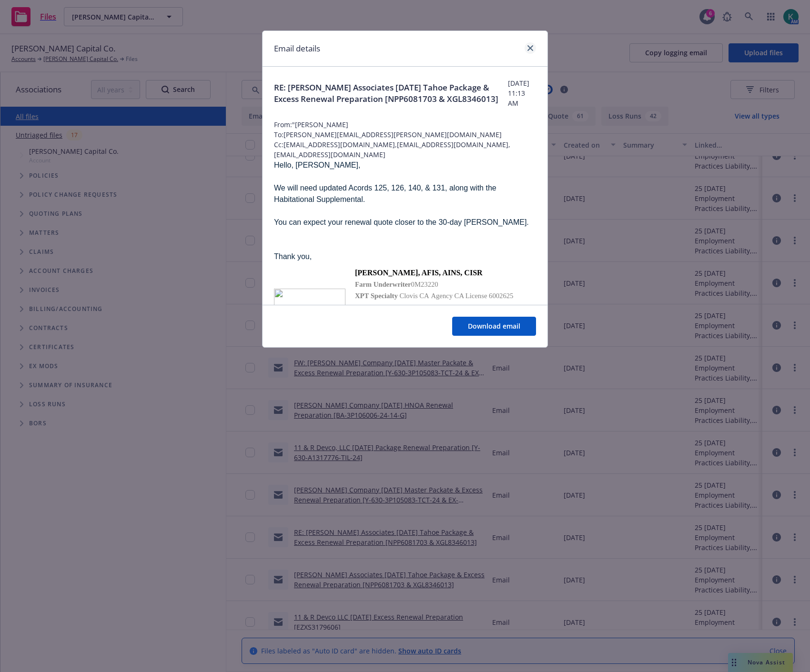 The height and width of the screenshot is (672, 810). I want to click on img: image002.png@01DBF0C1.5E70B280, so click(310, 316).